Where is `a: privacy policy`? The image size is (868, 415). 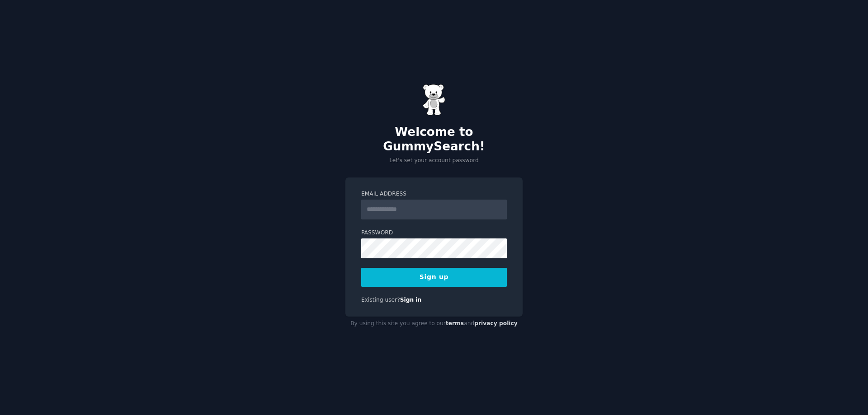
a: privacy policy is located at coordinates (496, 324).